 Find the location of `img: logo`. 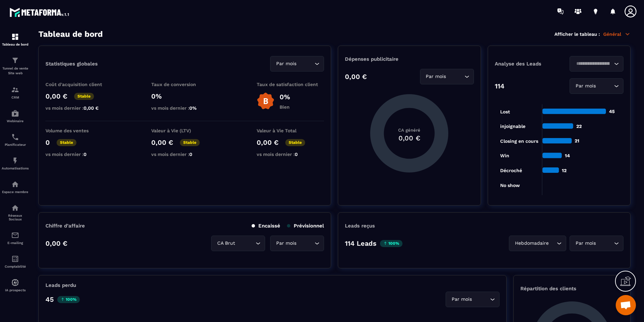

img: logo is located at coordinates (40, 12).